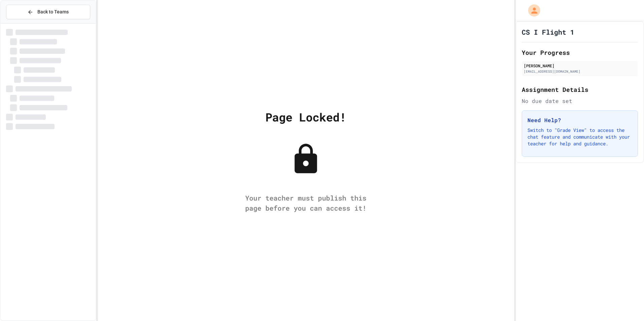 The image size is (644, 321). I want to click on div: No due date set, so click(579, 101).